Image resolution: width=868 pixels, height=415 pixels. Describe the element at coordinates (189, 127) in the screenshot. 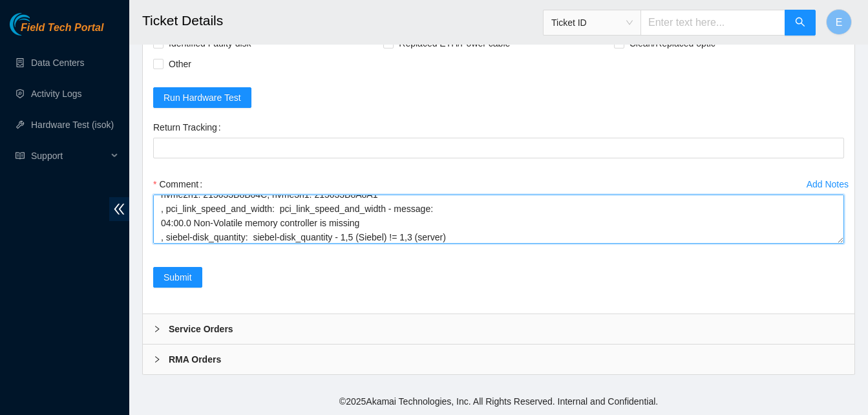

I see `label: Return Tracking` at that location.